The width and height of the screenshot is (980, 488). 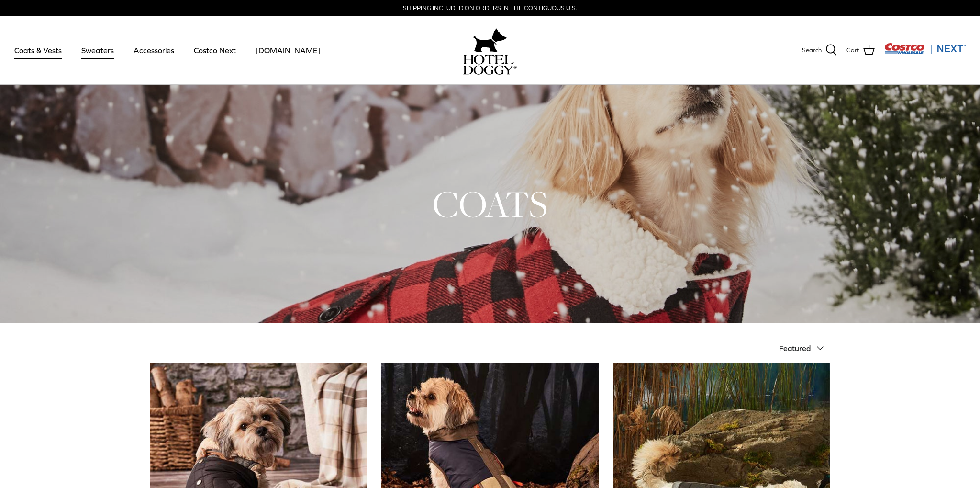 What do you see at coordinates (925, 48) in the screenshot?
I see `img: Costco Next` at bounding box center [925, 48].